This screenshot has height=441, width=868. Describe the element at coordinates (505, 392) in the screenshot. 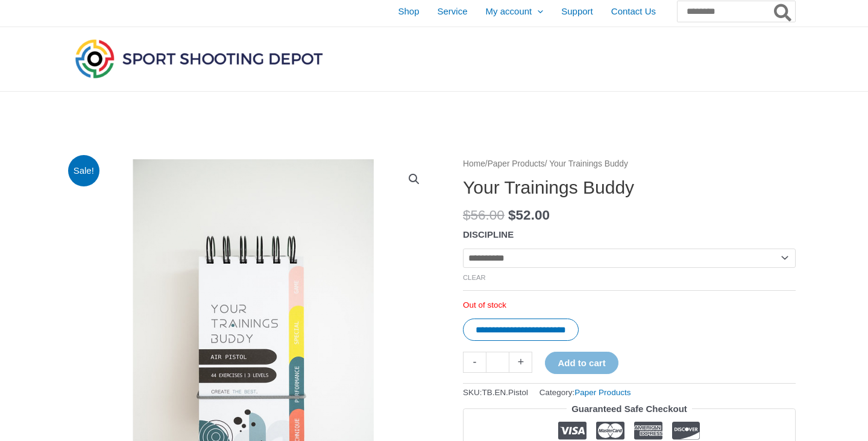

I see `span: TB.EN.Pistol` at that location.